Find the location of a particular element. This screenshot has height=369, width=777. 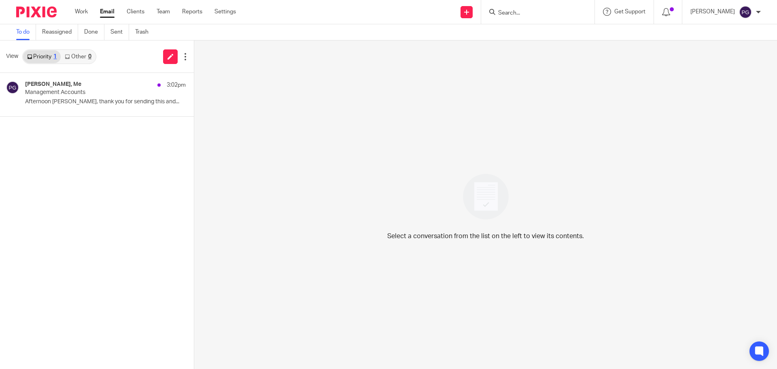

a: Done is located at coordinates (94, 32).